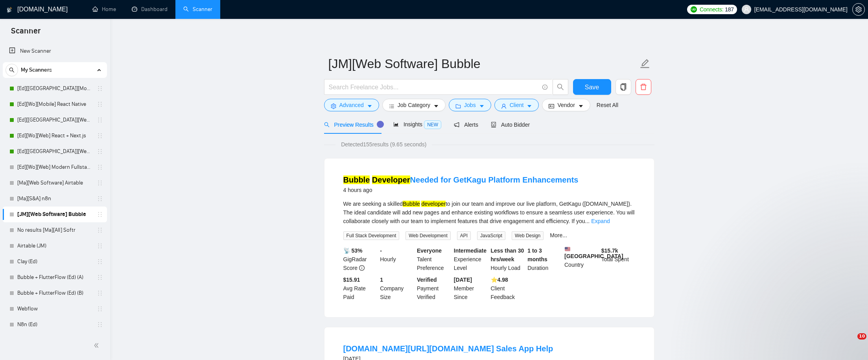  Describe the element at coordinates (471, 260) in the screenshot. I see `div: Experience Level` at that location.